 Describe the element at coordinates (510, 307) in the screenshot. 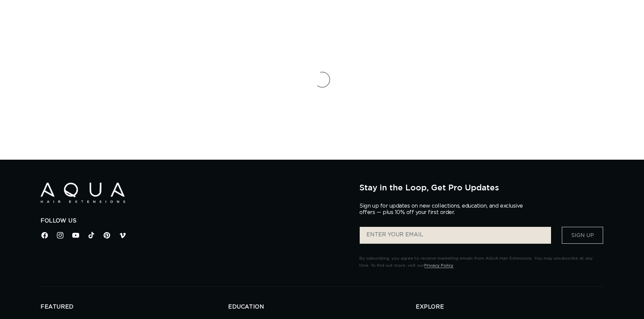

I see `h2: EXPLORE` at that location.